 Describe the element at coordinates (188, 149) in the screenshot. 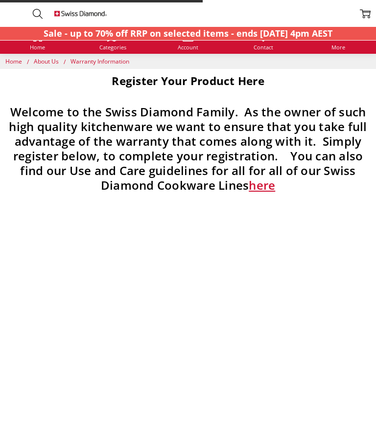

I see `h3: Welcome to the Swiss Diamond Family. As the owner of such high quality kitchenware we want to ens...` at that location.